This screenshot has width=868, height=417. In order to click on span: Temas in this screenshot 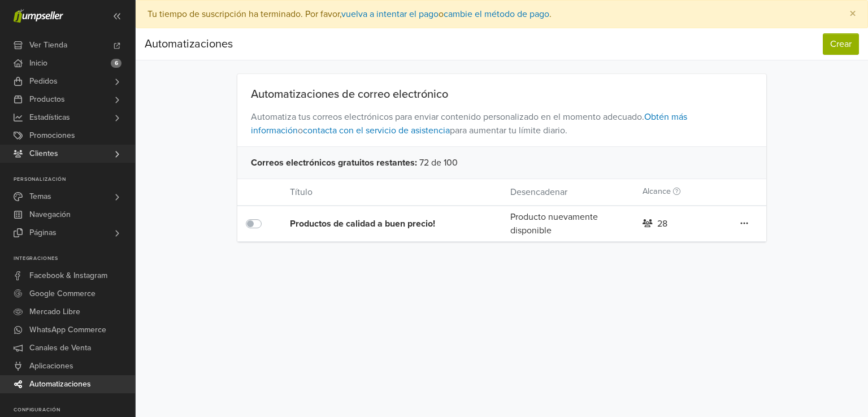, I will do `click(40, 196)`.